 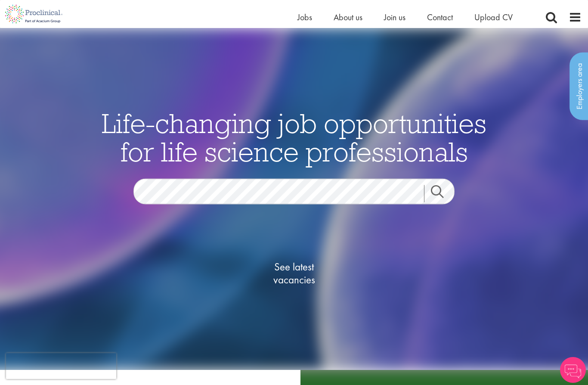 I want to click on span: Life-changing job opportunities for life science professionals, so click(x=294, y=137).